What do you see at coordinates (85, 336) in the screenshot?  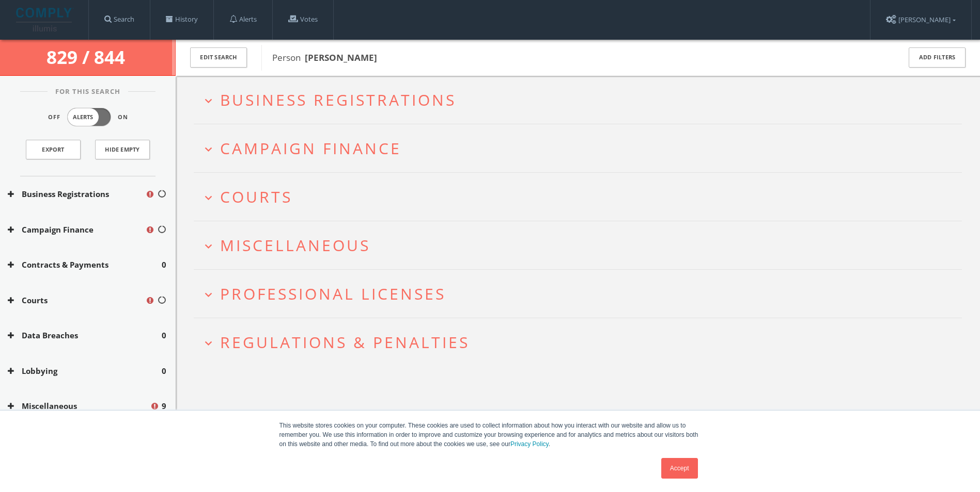 I see `button: Data Breaches` at bounding box center [85, 336].